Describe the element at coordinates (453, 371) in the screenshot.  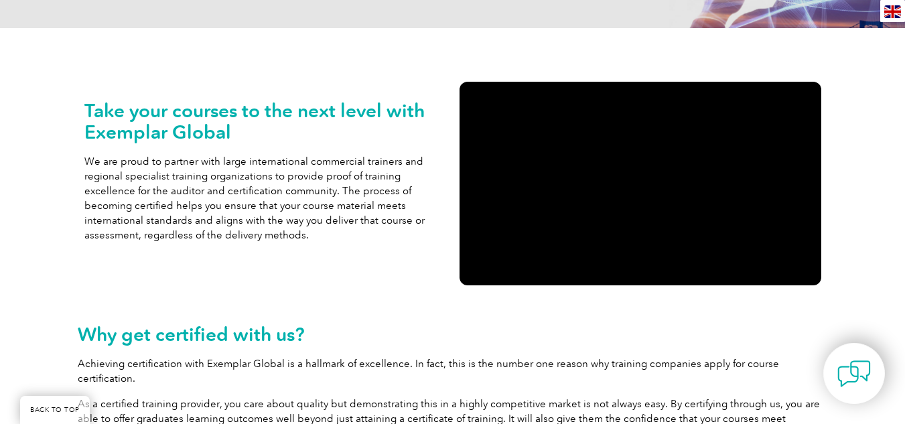
I see `p: Achieving certification with Exemplar Global is a hallmark of excellence. In fact, this is the nu...` at that location.